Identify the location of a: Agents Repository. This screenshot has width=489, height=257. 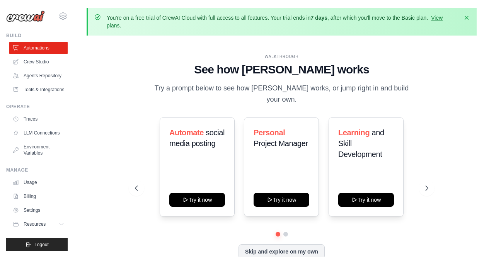
(38, 76).